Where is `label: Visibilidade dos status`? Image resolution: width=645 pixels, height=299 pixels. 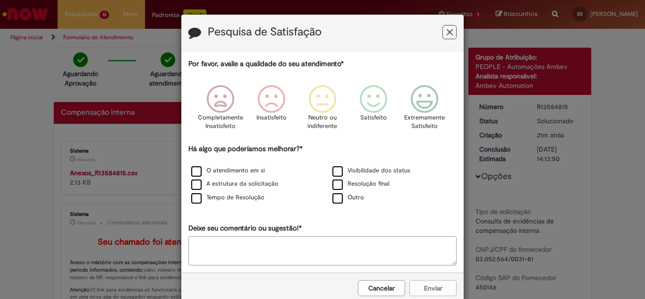 label: Visibilidade dos status is located at coordinates (371, 170).